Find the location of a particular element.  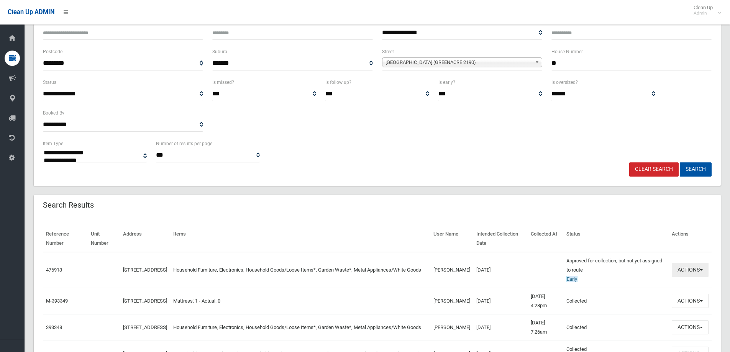

td: Approved for collection, but not yet assigned to route is located at coordinates (616, 270).